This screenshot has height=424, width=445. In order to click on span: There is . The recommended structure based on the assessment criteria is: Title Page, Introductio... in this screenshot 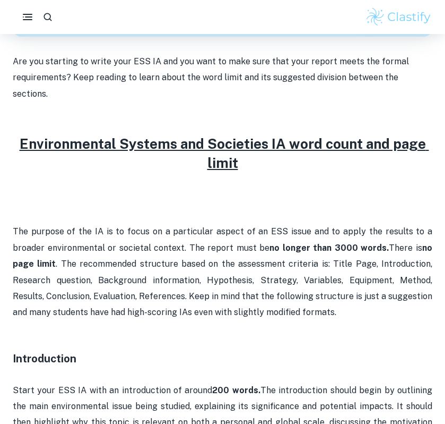, I will do `click(223, 280)`.